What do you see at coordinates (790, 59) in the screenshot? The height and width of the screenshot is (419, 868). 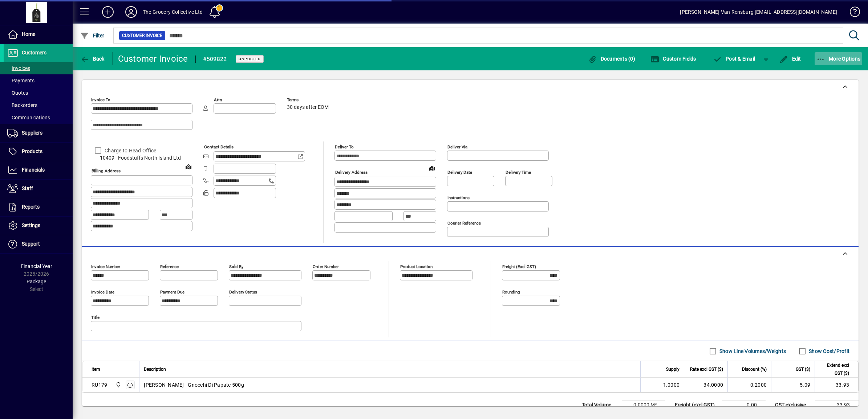 I see `span: Edit` at bounding box center [790, 59].